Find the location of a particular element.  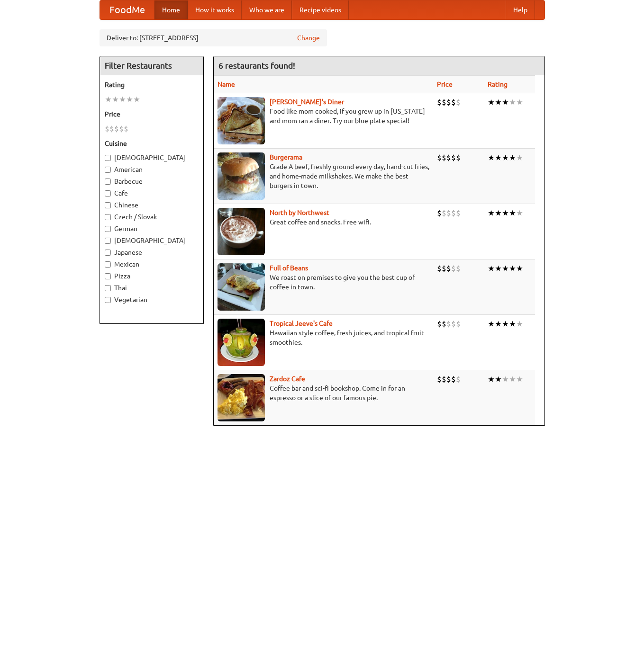

b: Burgerama is located at coordinates (285, 158).